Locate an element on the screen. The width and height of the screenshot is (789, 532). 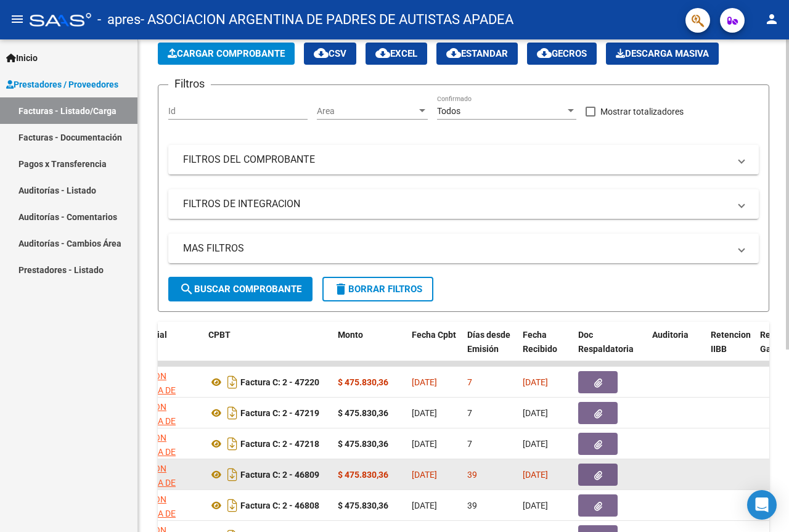
button: Cargar Comprobante is located at coordinates (226, 54).